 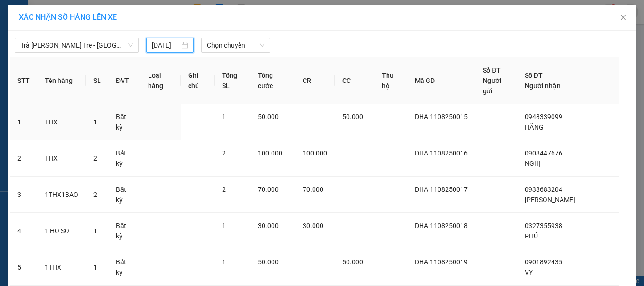 I want to click on div: 30.000, so click(x=32, y=65).